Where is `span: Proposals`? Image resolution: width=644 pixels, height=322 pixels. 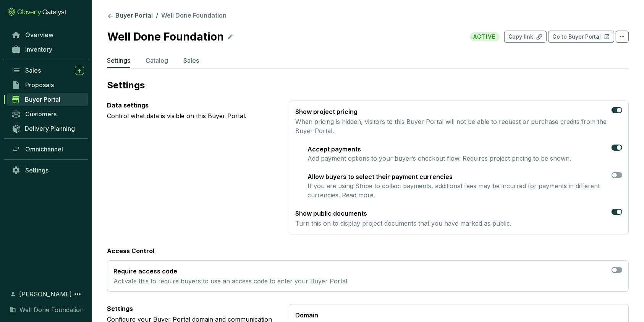 span: Proposals is located at coordinates (39, 85).